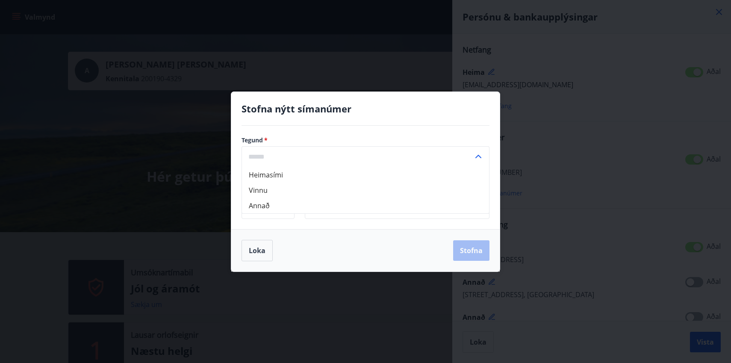  Describe the element at coordinates (365, 175) in the screenshot. I see `li: Heimasími` at that location.